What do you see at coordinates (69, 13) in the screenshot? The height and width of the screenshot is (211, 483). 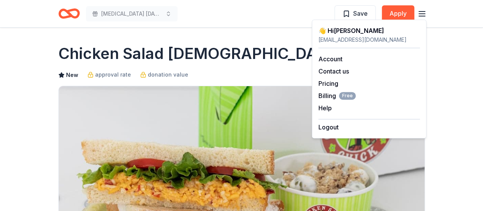 I see `a: Home` at bounding box center [69, 13].